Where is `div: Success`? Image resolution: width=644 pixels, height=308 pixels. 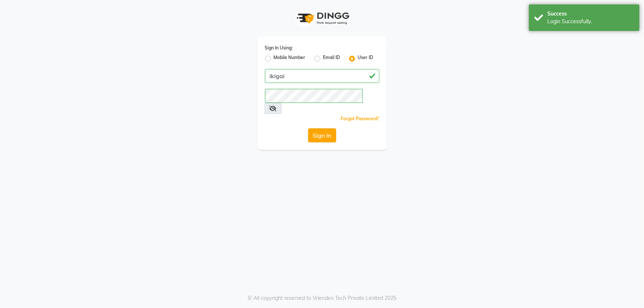
div: Success is located at coordinates (591, 13).